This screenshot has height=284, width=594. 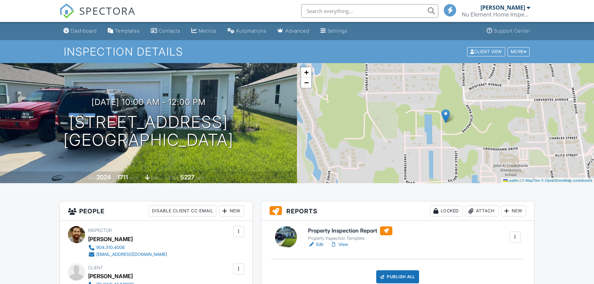 What do you see at coordinates (187, 177) in the screenshot?
I see `div: 5227` at bounding box center [187, 177].